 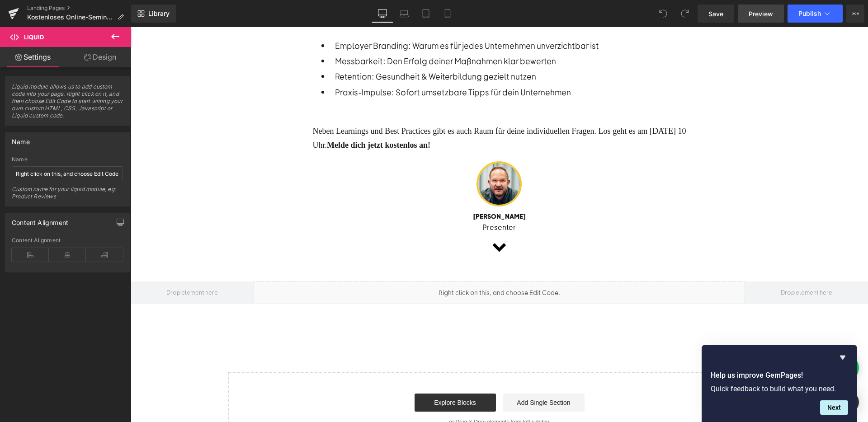 What do you see at coordinates (368, 200) in the screenshot?
I see `p: Presenter` at bounding box center [368, 200].